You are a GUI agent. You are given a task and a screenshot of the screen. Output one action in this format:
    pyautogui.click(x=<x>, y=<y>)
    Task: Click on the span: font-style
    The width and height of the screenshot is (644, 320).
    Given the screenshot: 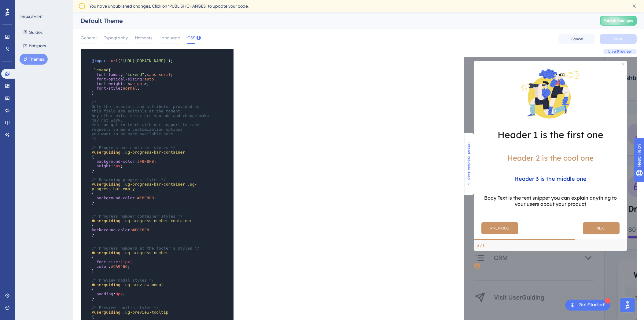 What is the action you would take?
    pyautogui.click(x=108, y=88)
    